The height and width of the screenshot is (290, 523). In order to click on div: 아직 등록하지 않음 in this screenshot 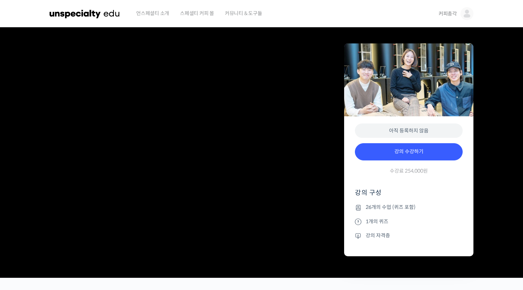, I will do `click(408, 131)`.